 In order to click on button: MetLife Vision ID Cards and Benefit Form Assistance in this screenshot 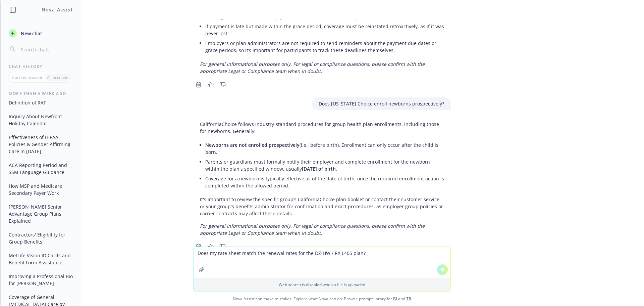, I will do `click(40, 258)`.